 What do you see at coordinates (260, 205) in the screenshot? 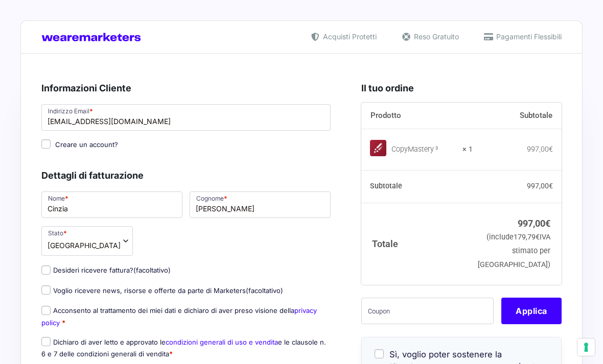
I see `input: Cognome *` at bounding box center [260, 205].